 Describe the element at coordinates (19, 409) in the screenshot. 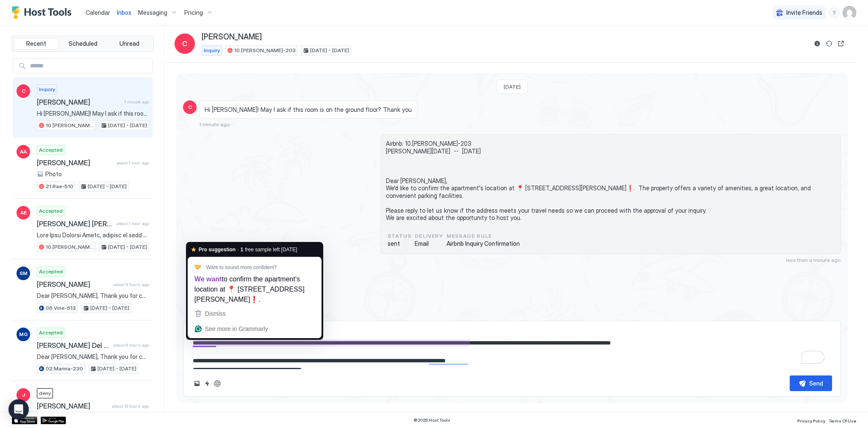

I see `div: Open Intercom Messenger` at that location.